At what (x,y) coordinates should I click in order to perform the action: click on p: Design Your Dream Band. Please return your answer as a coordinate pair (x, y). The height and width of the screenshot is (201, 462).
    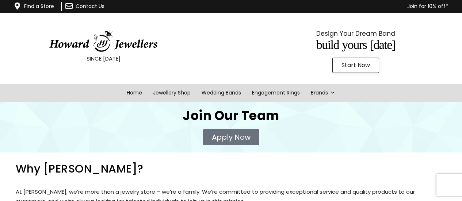
    Looking at the image, I should click on (356, 34).